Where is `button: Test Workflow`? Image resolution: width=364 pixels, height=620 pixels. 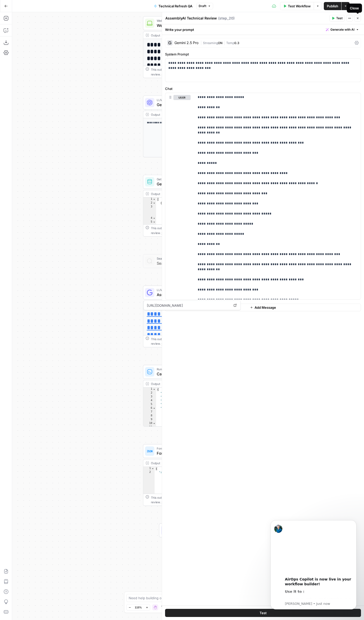
button: Test Workflow is located at coordinates (297, 6).